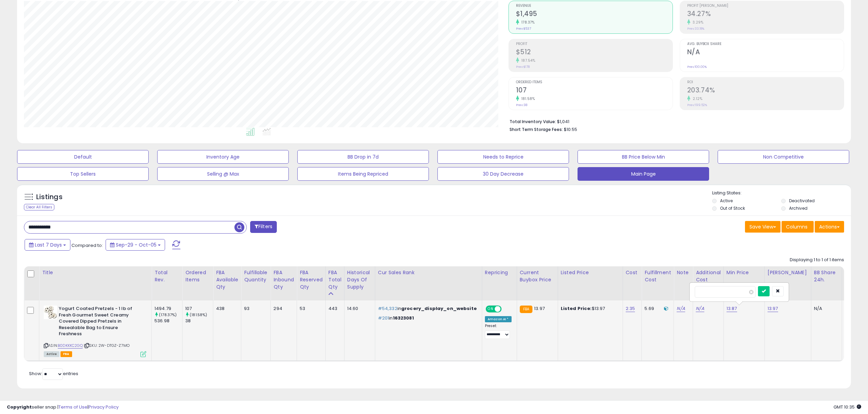 This screenshot has width=868, height=414. I want to click on div: seller snap | |, so click(62, 407).